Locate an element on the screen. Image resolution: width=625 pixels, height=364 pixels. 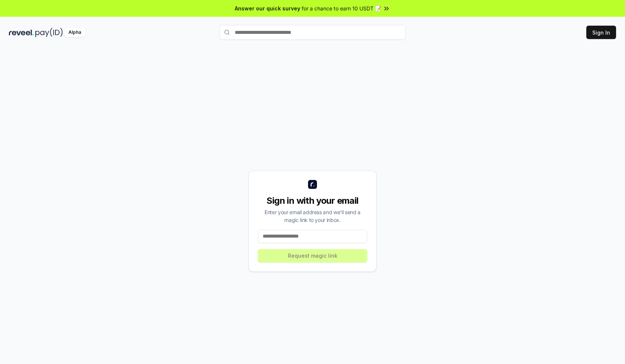
div: Enter your email address and we’ll send a magic link to your inbox. is located at coordinates (312, 216).